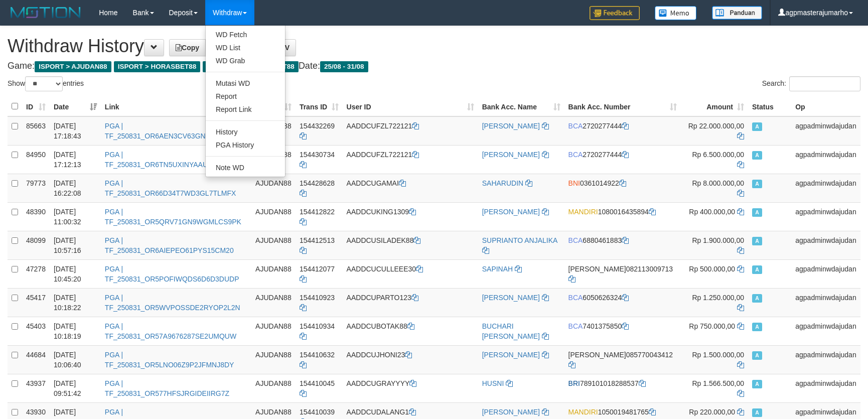 The height and width of the screenshot is (419, 868). Describe the element at coordinates (319, 131) in the screenshot. I see `td: 154432269` at that location.